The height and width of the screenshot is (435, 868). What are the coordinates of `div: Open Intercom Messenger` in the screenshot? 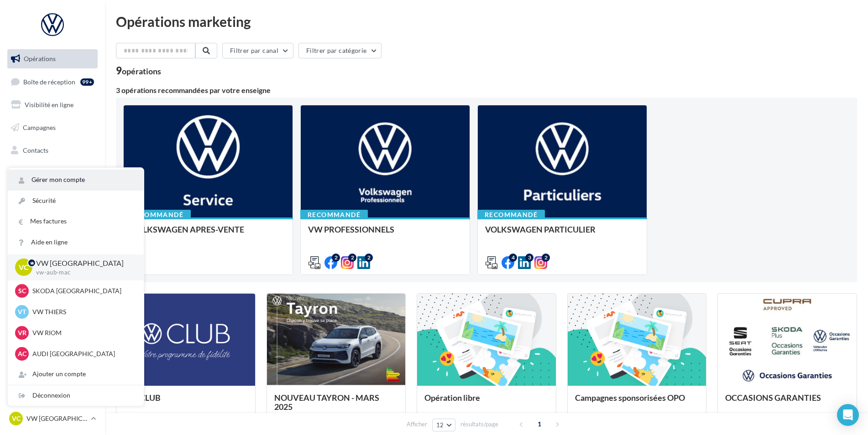 It's located at (848, 415).